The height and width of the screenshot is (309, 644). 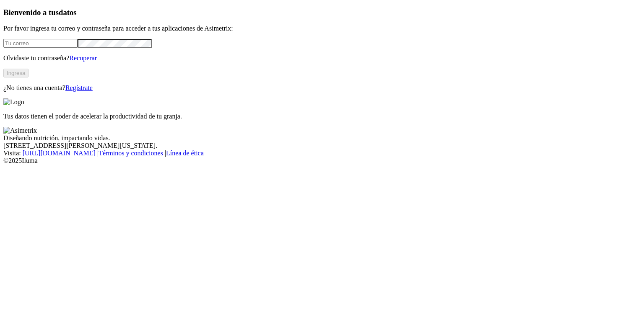 What do you see at coordinates (322, 58) in the screenshot?
I see `p: Olvidaste tu contraseña?` at bounding box center [322, 58].